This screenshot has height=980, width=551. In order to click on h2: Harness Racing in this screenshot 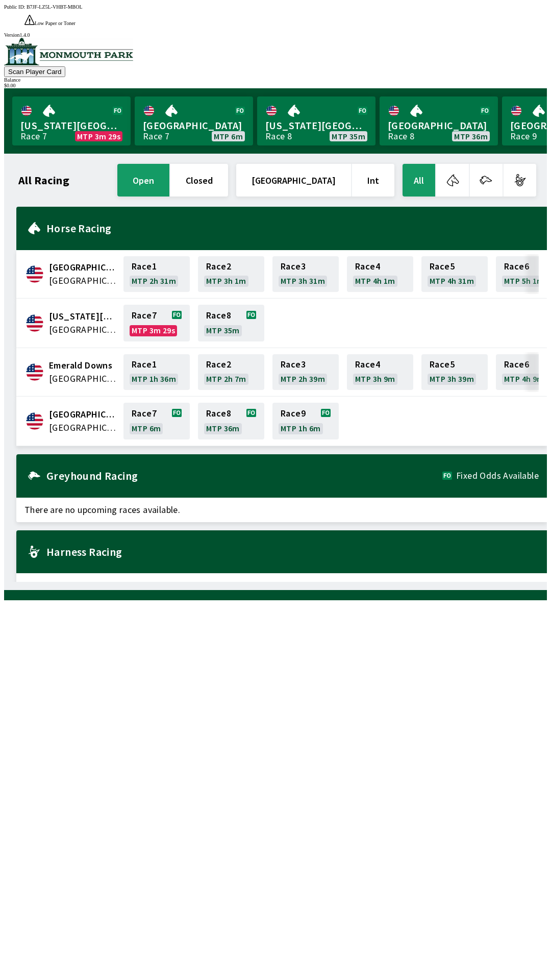, I will do `click(292, 552)`.